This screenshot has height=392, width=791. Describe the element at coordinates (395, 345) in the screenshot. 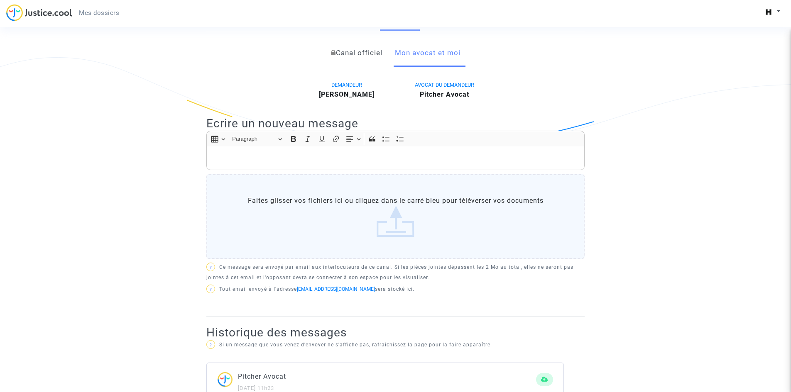

I see `p: Si un message que vous venez d'envoyer ne s'affiche pas, rafraichissez la page pour la faire appa...` at that location.